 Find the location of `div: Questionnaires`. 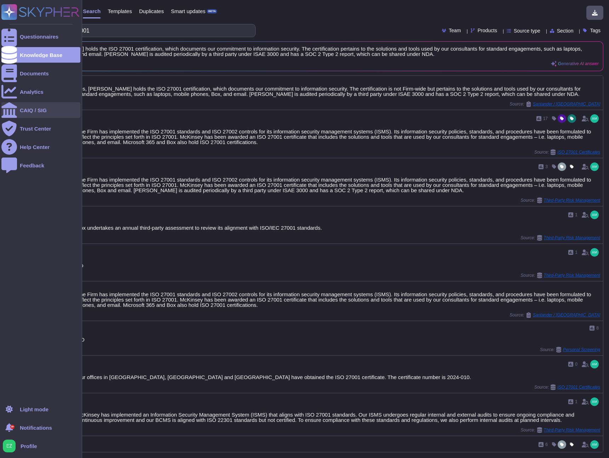

div: Questionnaires is located at coordinates (39, 36).